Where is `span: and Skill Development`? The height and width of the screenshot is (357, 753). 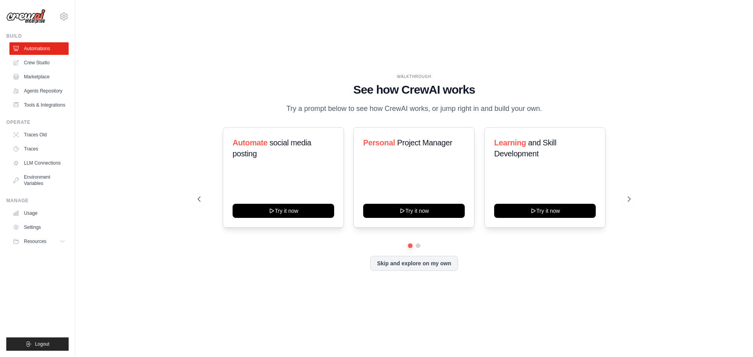 span: and Skill Development is located at coordinates (525, 148).